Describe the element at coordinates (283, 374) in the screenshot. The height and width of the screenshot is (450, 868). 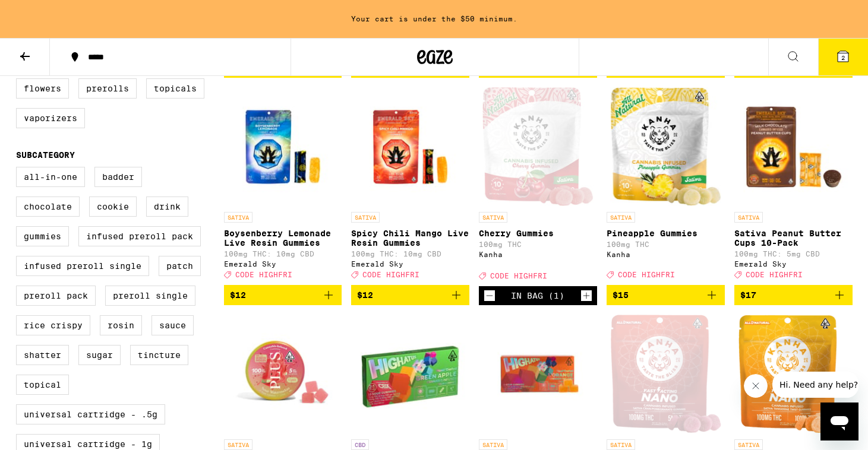
I see `img: PLUS - Sour Watermelon UPLIFT Gummies` at that location.